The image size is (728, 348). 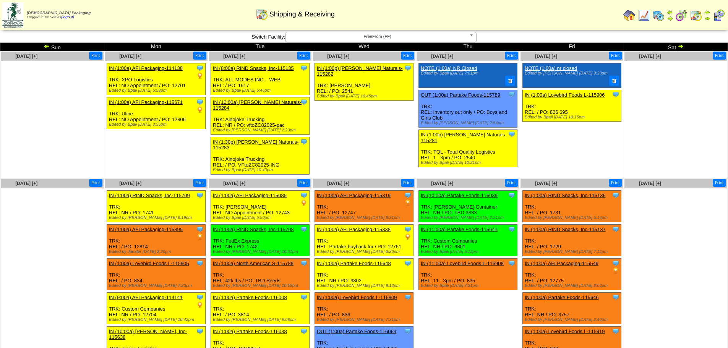 I want to click on img: calendarinout.gif, so click(x=696, y=15).